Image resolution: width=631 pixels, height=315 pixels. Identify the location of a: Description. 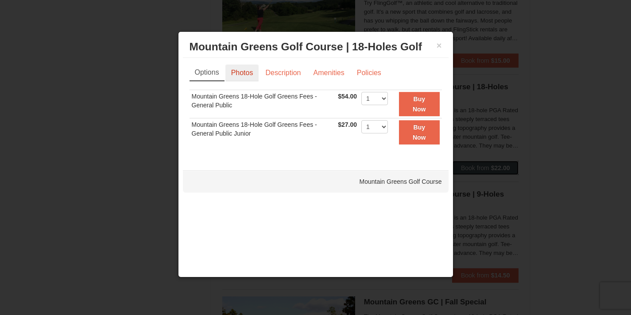
(283, 73).